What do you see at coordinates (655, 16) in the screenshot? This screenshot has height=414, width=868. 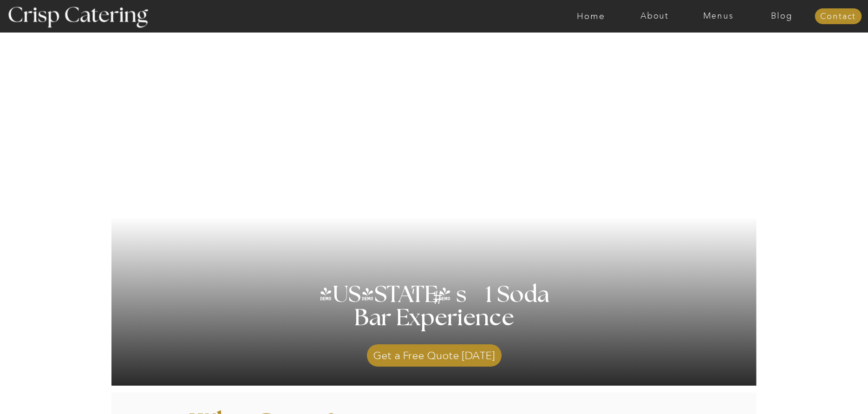 I see `a: About` at bounding box center [655, 16].